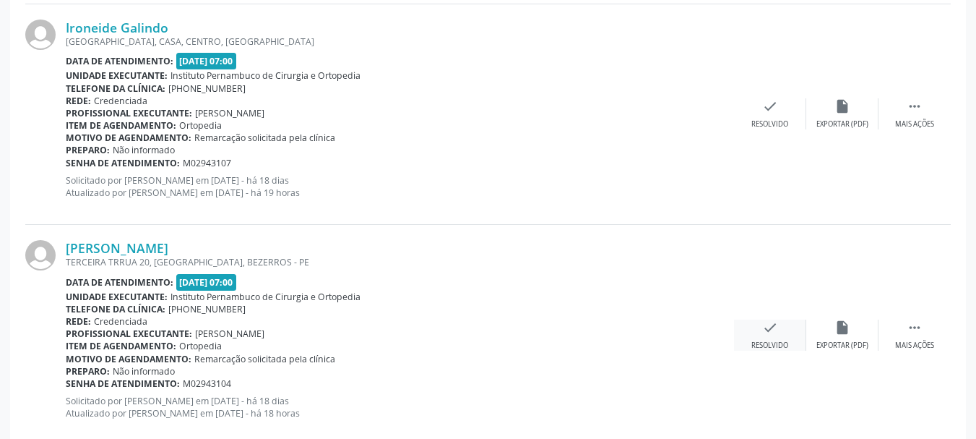 Image resolution: width=976 pixels, height=439 pixels. Describe the element at coordinates (207, 383) in the screenshot. I see `span: M02943104` at that location.